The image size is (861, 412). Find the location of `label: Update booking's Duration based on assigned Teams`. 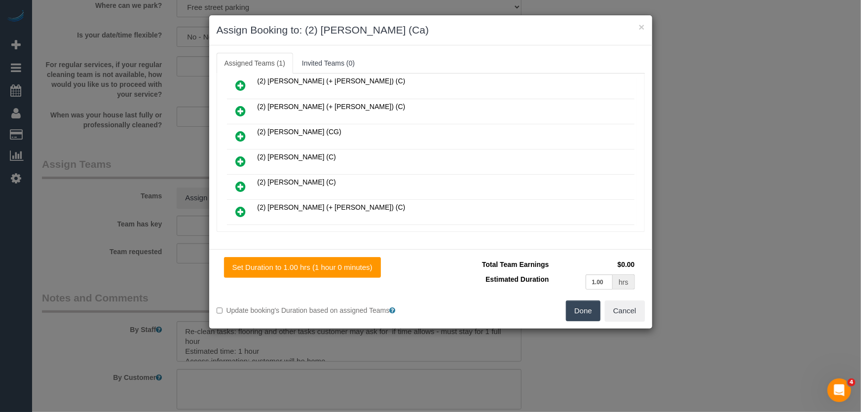

label: Update booking's Duration based on assigned Teams is located at coordinates (320, 310).